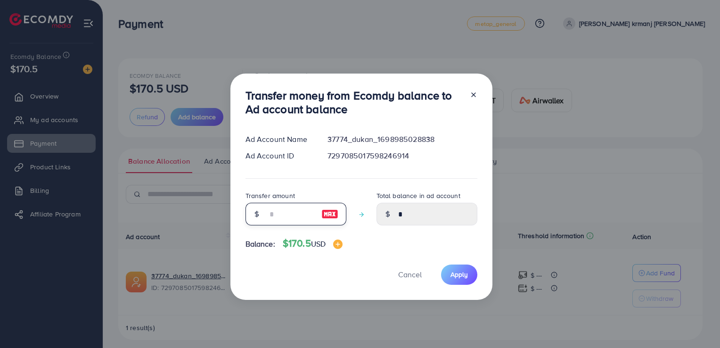  Describe the element at coordinates (459, 274) in the screenshot. I see `button: Apply` at that location.